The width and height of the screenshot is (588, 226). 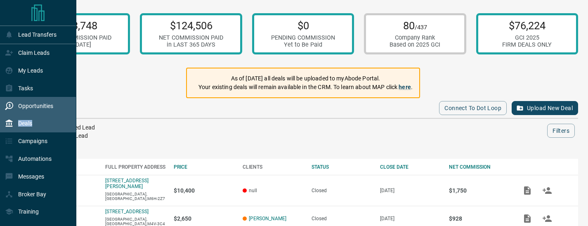 I want to click on p: Your existing deals will remain available in the CRM. To learn about MAP click ., so click(x=305, y=87).